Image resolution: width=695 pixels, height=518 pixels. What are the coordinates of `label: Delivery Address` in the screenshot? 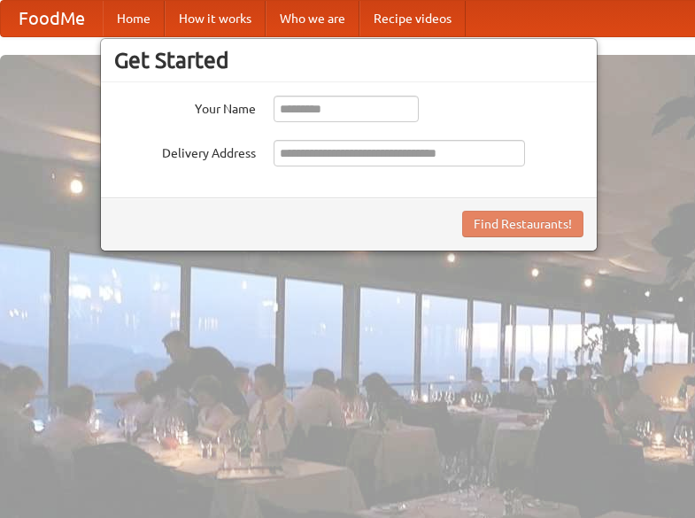 It's located at (185, 151).